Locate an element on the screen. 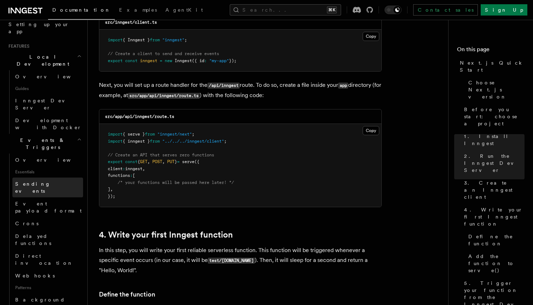  a: Inngest Dev Server is located at coordinates (48, 104).